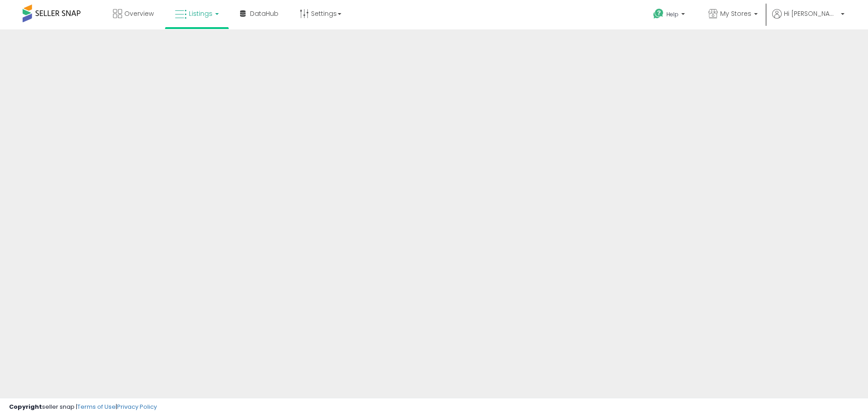  Describe the element at coordinates (658, 13) in the screenshot. I see `i: Get Help` at that location.